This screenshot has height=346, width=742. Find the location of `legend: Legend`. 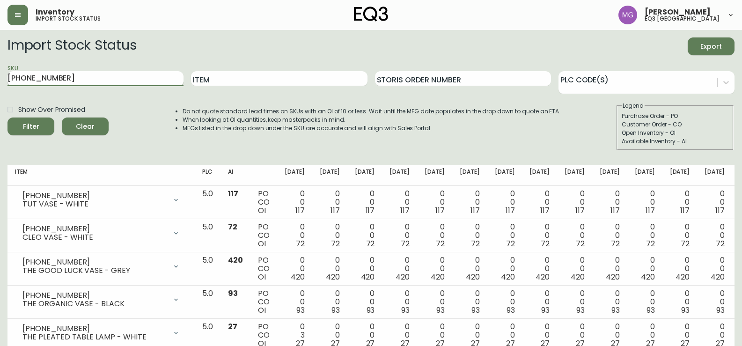

legend: Legend is located at coordinates (633, 106).